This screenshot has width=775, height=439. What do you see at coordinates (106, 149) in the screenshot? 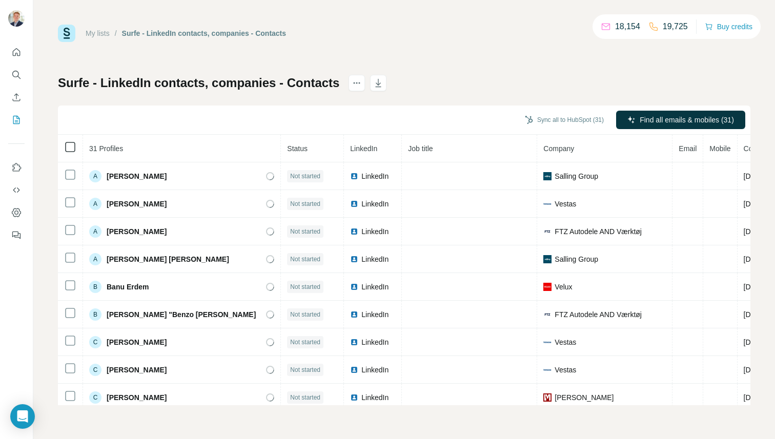
I see `span: 31 Profiles` at bounding box center [106, 149].